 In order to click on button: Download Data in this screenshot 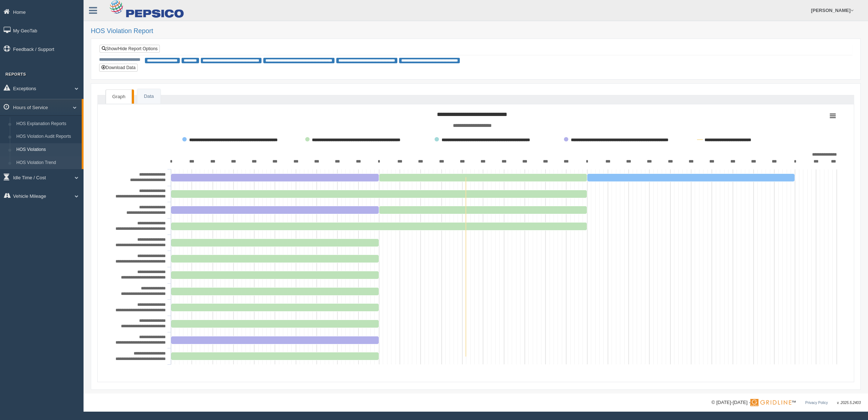, I will do `click(118, 67)`.